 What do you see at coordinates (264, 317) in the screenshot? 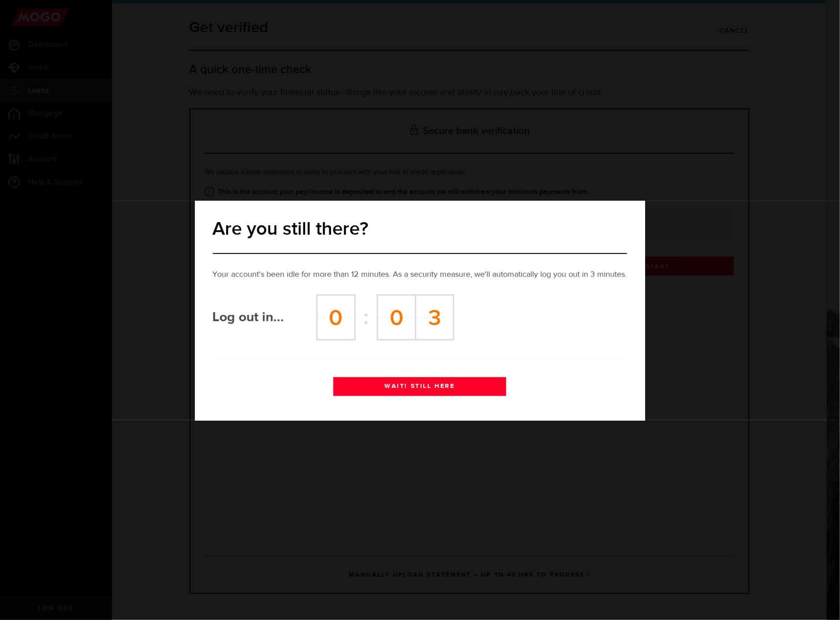
I see `h2: Log out in...` at bounding box center [264, 317].